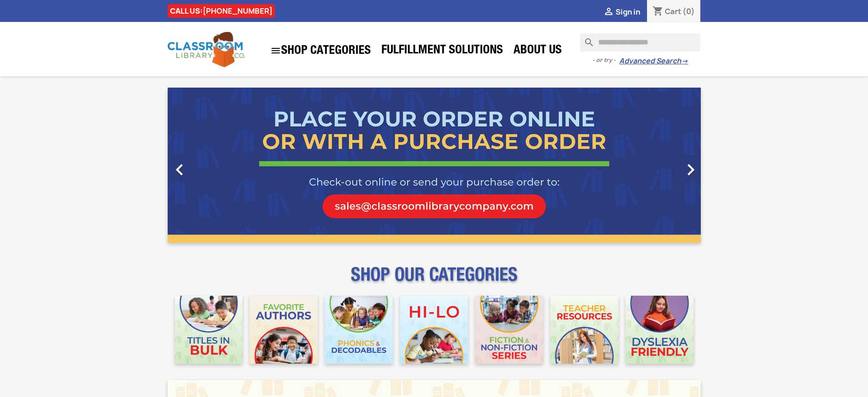 This screenshot has height=397, width=868. I want to click on a: Advanced Search→, so click(653, 61).